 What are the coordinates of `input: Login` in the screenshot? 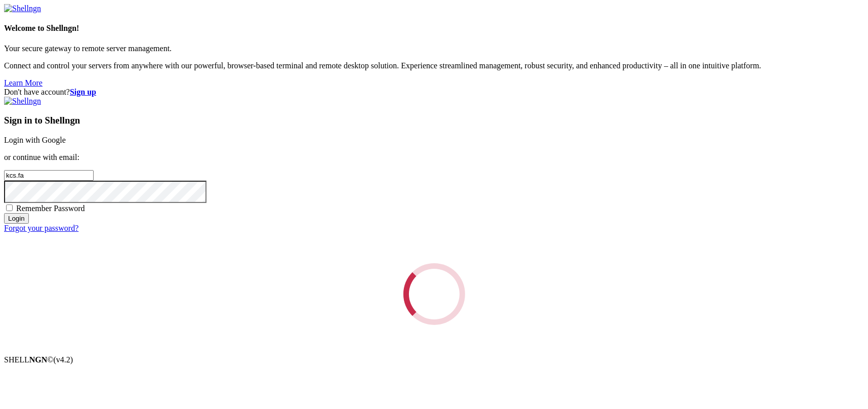 It's located at (16, 218).